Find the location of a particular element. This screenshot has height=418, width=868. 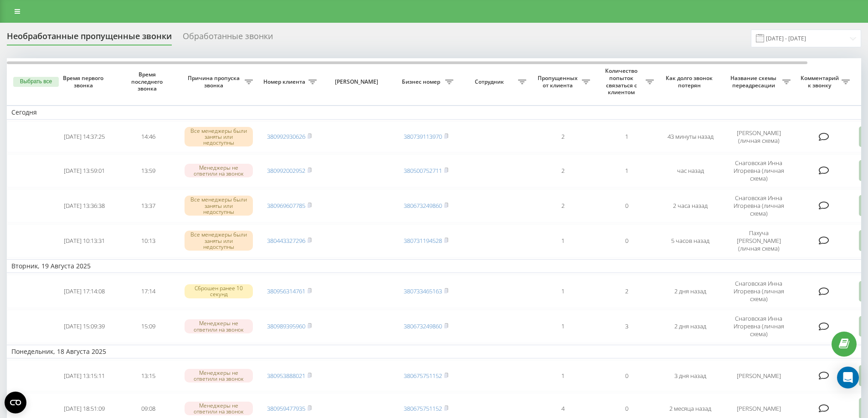

a: 380989395960 is located at coordinates (286, 326).